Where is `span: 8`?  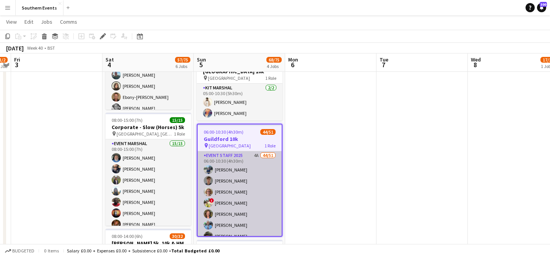
span: 8 is located at coordinates (475, 65).